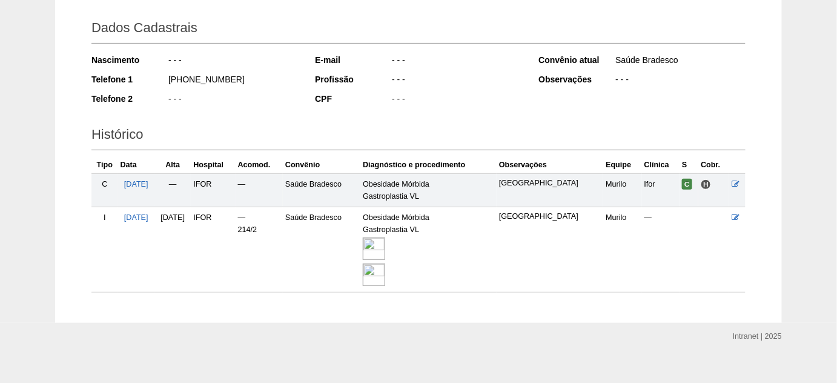 The image size is (837, 383). Describe the element at coordinates (550, 165) in the screenshot. I see `th: Observações` at that location.